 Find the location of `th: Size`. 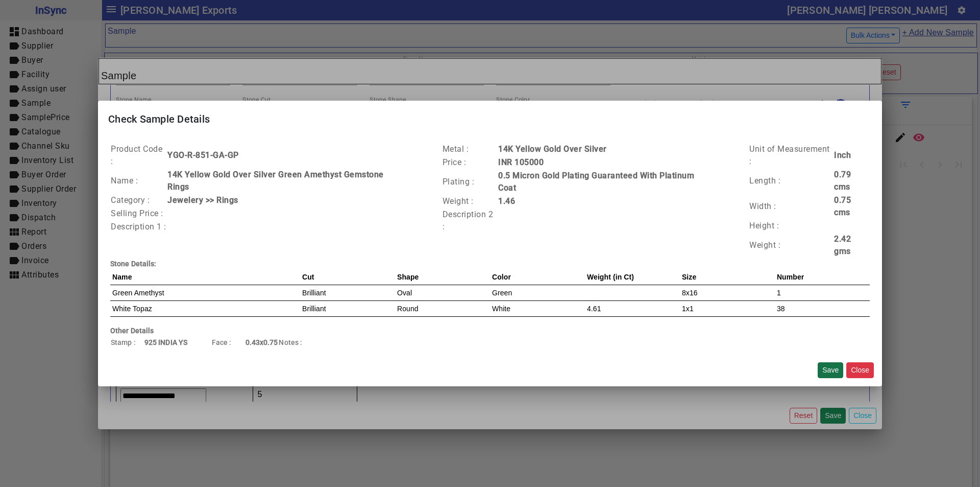

th: Size is located at coordinates (728, 277).